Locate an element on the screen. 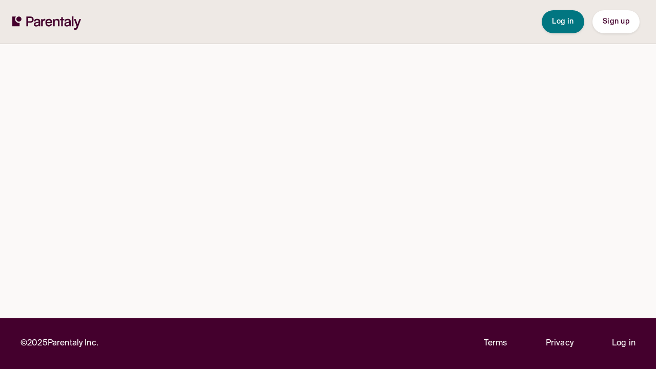  p: Privacy is located at coordinates (560, 343).